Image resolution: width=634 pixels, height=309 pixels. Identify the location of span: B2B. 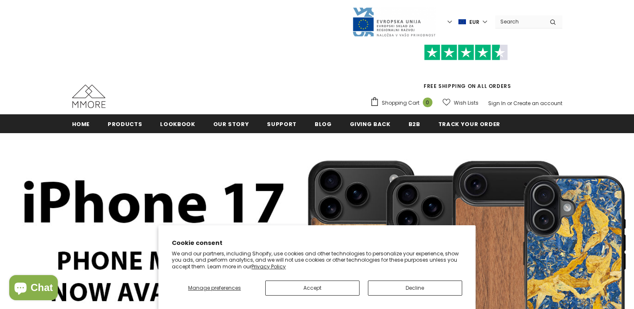
(414, 124).